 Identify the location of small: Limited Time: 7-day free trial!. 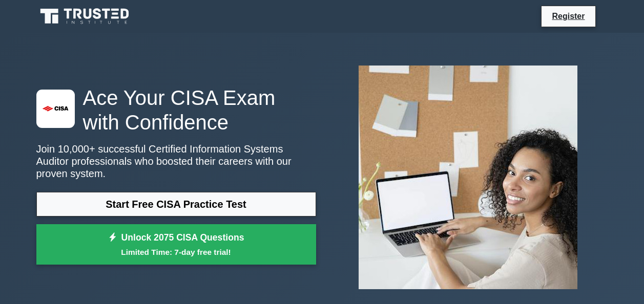
(176, 252).